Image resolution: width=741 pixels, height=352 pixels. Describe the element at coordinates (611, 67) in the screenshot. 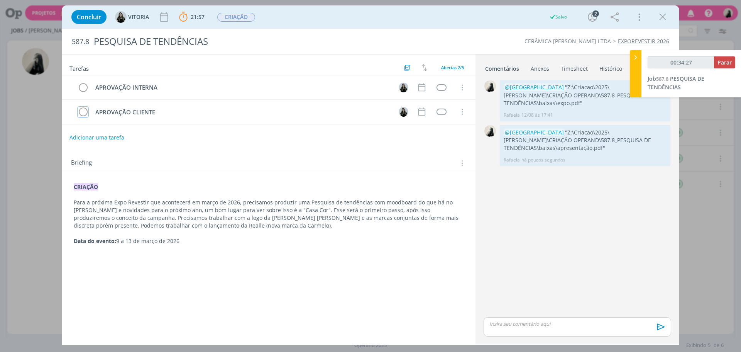

I see `a: Histórico` at that location.